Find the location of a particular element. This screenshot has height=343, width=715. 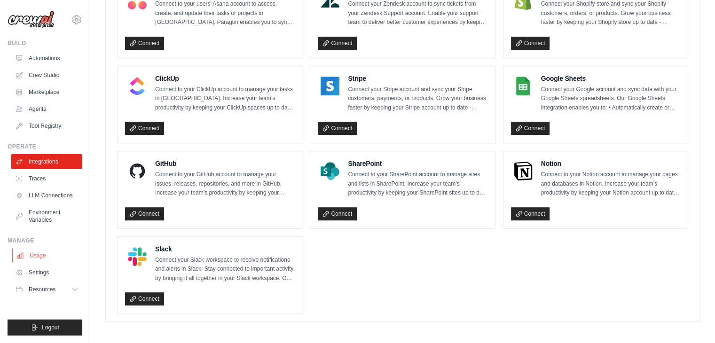

a: Traces is located at coordinates (47, 179).